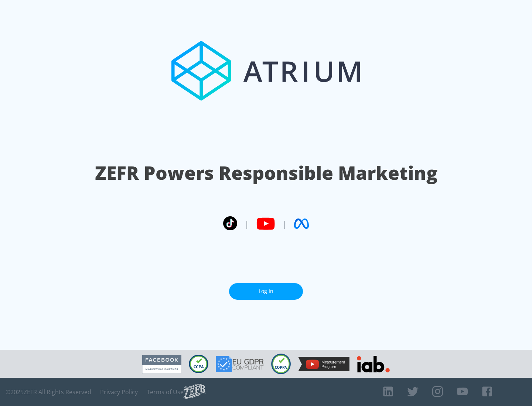 The width and height of the screenshot is (532, 406). I want to click on img: GDPR Compliant, so click(240, 364).